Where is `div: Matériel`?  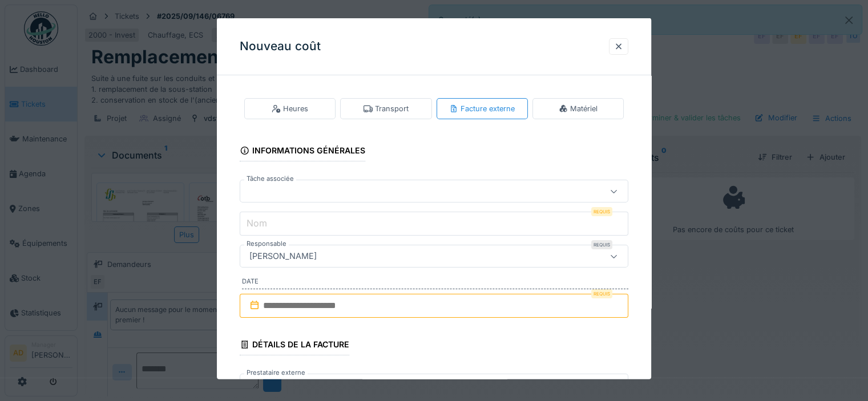
div: Matériel is located at coordinates (578, 108).